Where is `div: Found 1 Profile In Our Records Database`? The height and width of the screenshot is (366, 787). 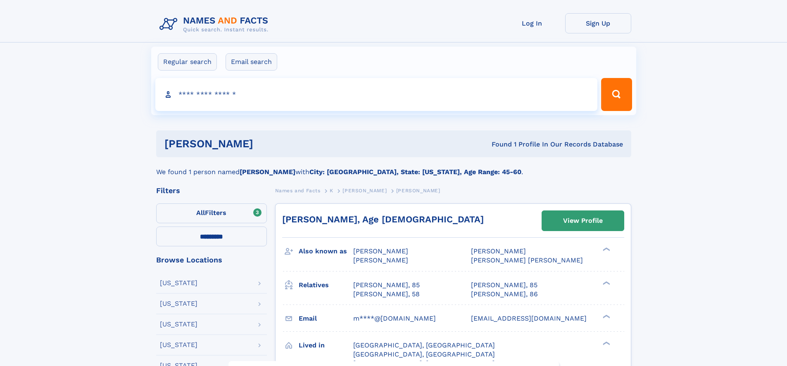
div: Found 1 Profile In Our Records Database is located at coordinates (497, 145).